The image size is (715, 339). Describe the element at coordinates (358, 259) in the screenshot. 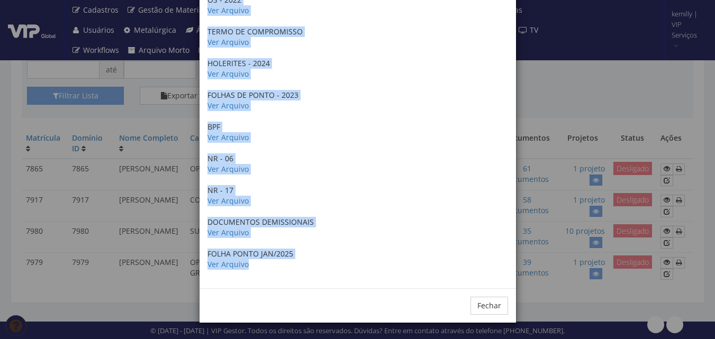

I see `p: FOLHA PONTO JAN/2025` at that location.